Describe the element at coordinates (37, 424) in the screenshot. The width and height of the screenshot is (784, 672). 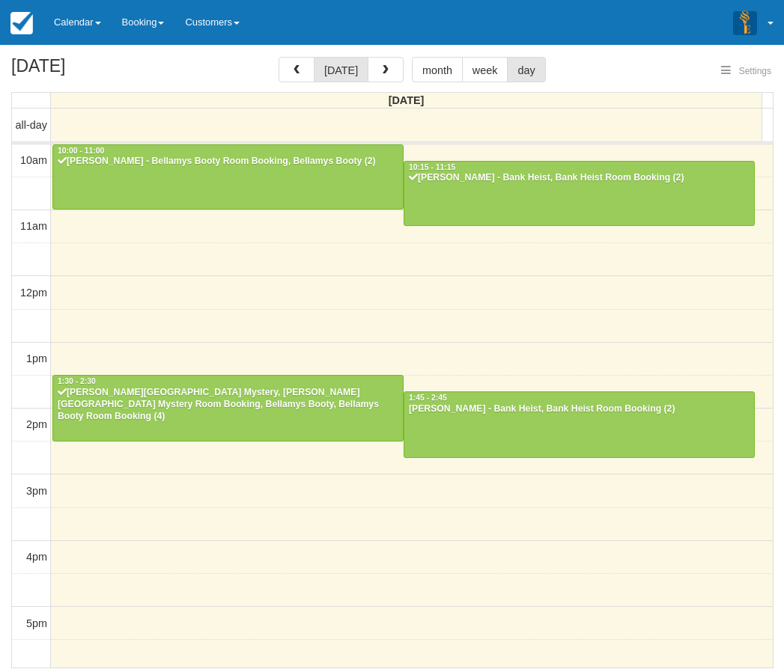
I see `span: 2pm` at that location.